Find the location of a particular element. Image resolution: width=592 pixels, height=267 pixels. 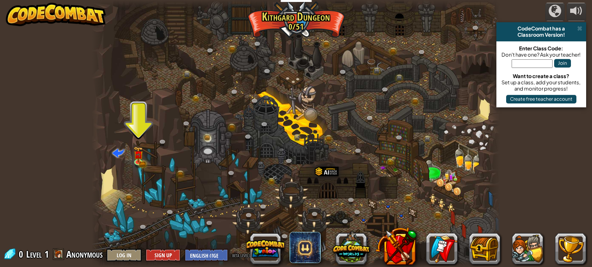

button: Adjust volume is located at coordinates (576, 12).